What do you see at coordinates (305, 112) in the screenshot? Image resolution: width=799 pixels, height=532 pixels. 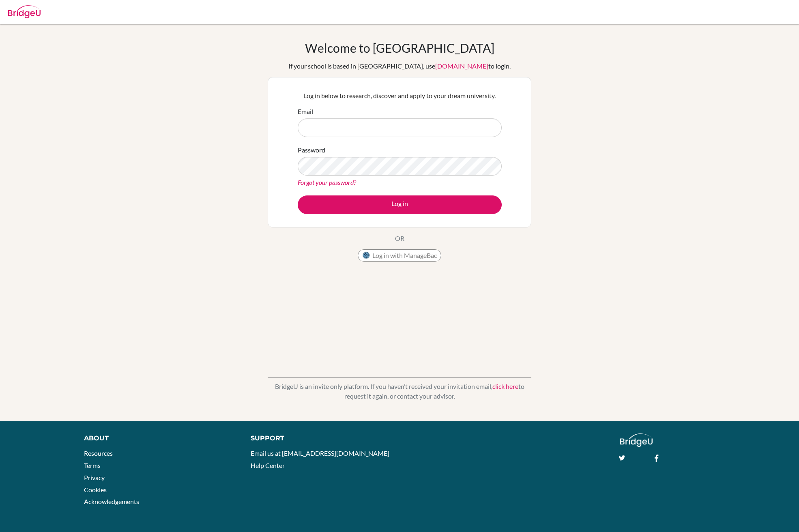 I see `label: Email` at bounding box center [305, 112].